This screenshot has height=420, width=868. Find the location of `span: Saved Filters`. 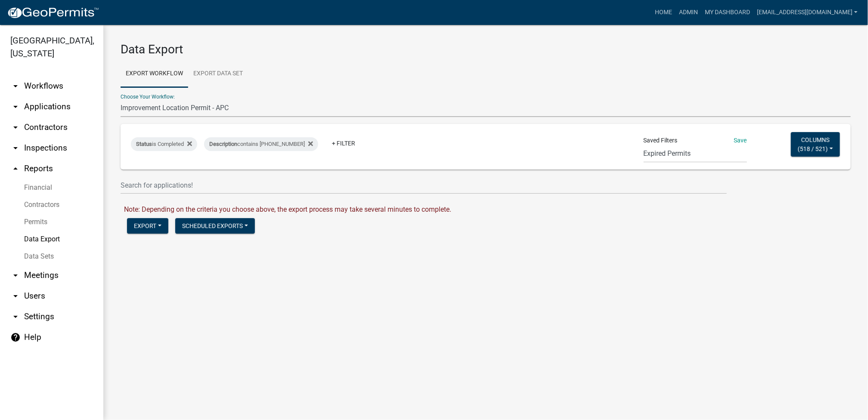

span: Saved Filters is located at coordinates (660, 140).